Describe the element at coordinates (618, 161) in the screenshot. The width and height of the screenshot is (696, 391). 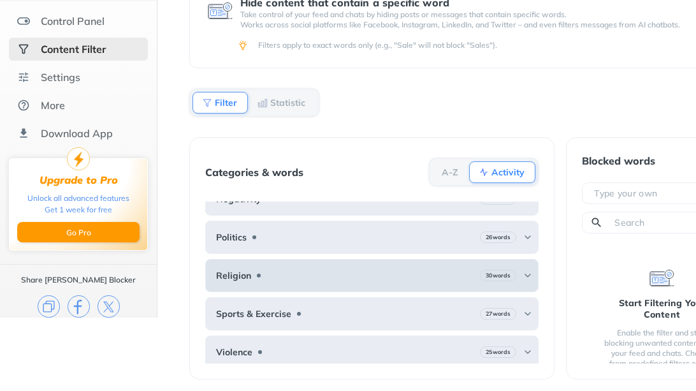
I see `div: Blocked words` at that location.